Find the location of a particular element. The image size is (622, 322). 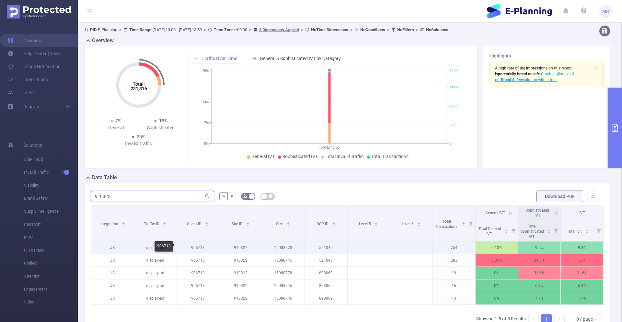

tspan: 120K is located at coordinates (454, 106).